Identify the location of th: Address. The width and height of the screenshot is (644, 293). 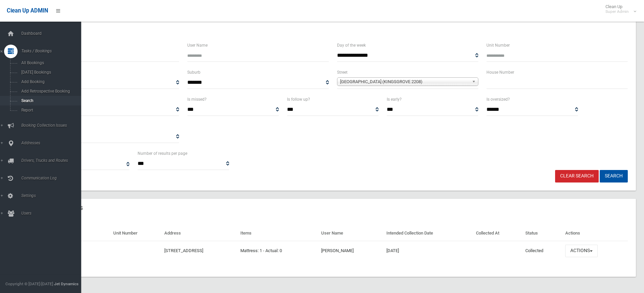
(200, 233).